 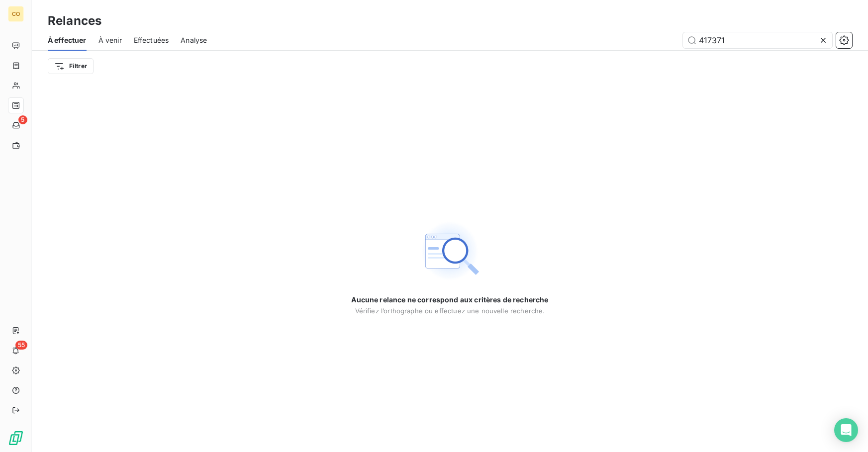 What do you see at coordinates (110, 40) in the screenshot?
I see `span: À venir` at bounding box center [110, 40].